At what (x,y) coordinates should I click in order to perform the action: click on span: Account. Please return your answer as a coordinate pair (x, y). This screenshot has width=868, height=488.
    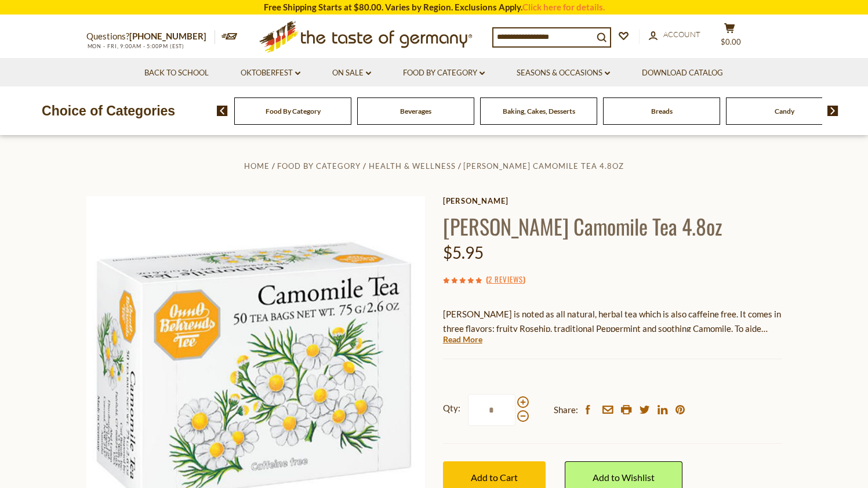
    Looking at the image, I should click on (682, 34).